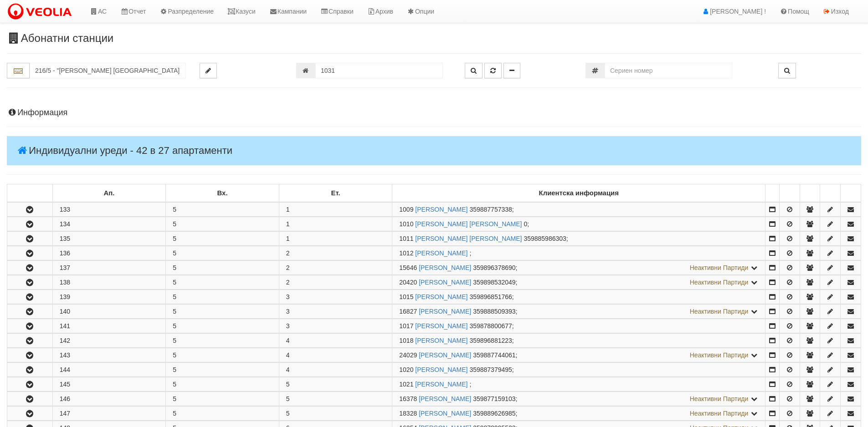 The width and height of the screenshot is (868, 427). Describe the element at coordinates (434, 113) in the screenshot. I see `h4: Информация` at that location.